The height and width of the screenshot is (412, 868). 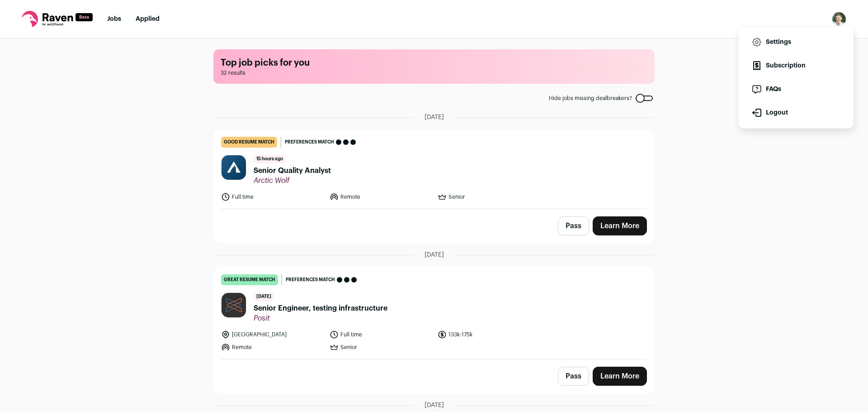 What do you see at coordinates (489, 335) in the screenshot?
I see `li: 133k-175k` at bounding box center [489, 335].